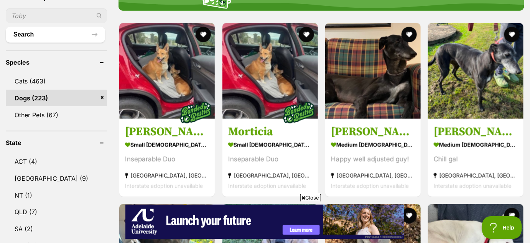 This screenshot has width=530, height=243. I want to click on a: SA (2), so click(56, 229).